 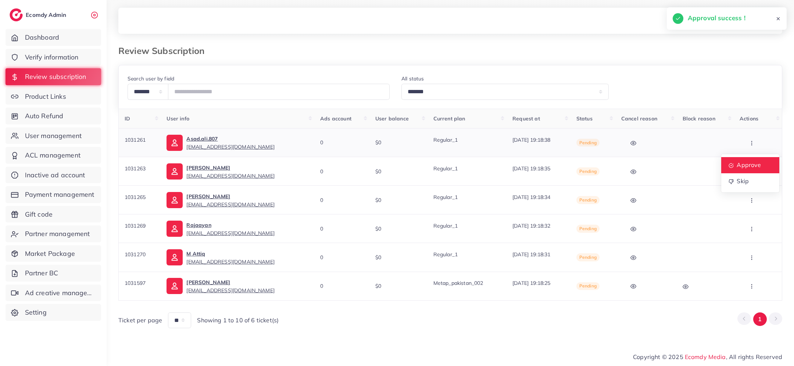 I want to click on span: Setting, so click(x=36, y=313).